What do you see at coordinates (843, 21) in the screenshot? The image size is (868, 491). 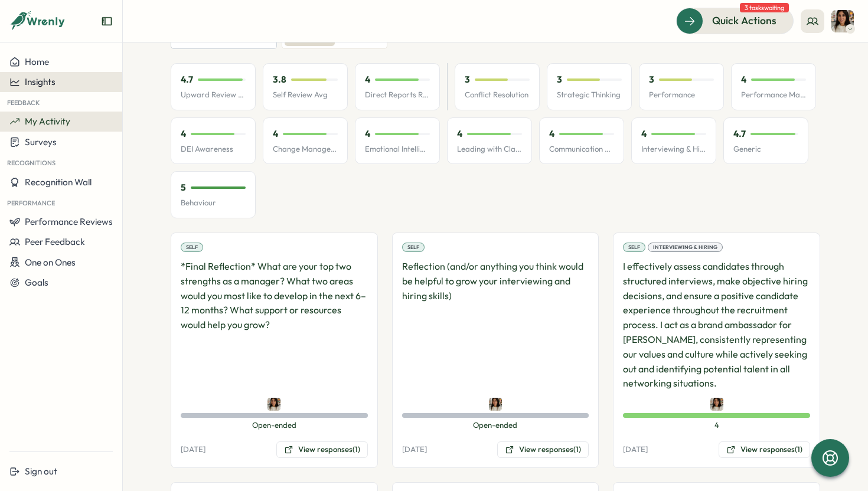 I see `button: Maria Khoury` at bounding box center [843, 21].